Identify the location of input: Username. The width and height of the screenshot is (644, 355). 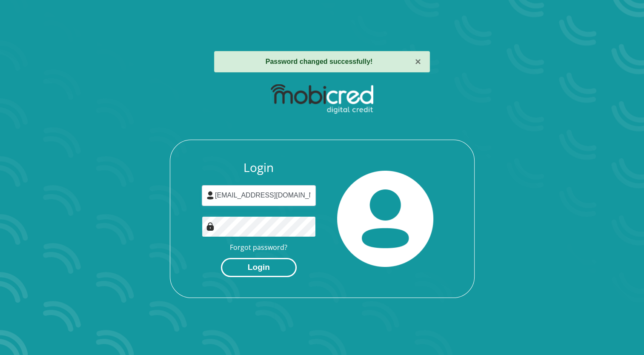
(259, 195).